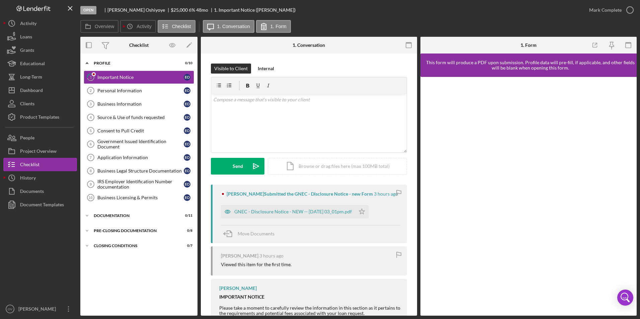  I want to click on a: Clients, so click(40, 104).